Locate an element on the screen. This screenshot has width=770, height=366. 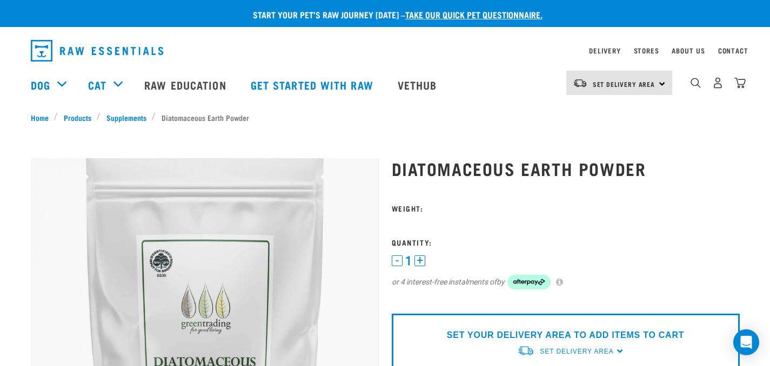
div: Open Intercom Messenger is located at coordinates (746, 343).